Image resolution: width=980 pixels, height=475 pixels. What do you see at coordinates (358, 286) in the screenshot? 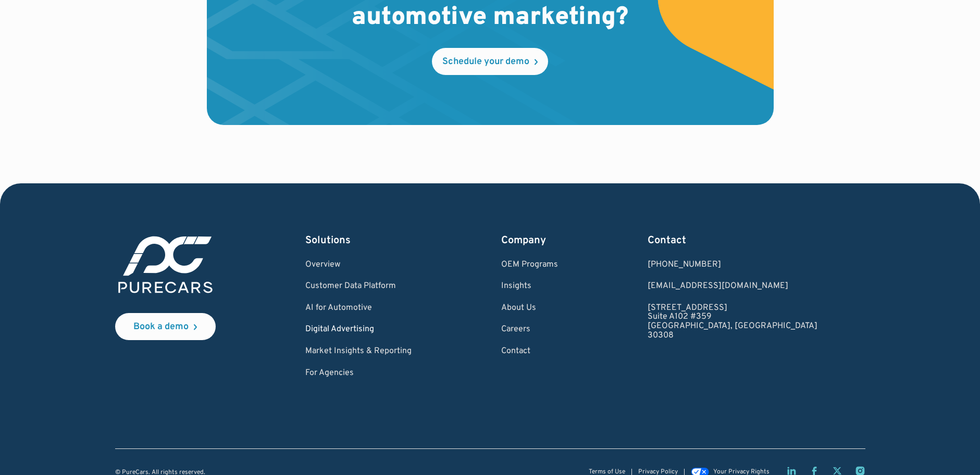
I see `a: Customer Data Platform` at bounding box center [358, 286].